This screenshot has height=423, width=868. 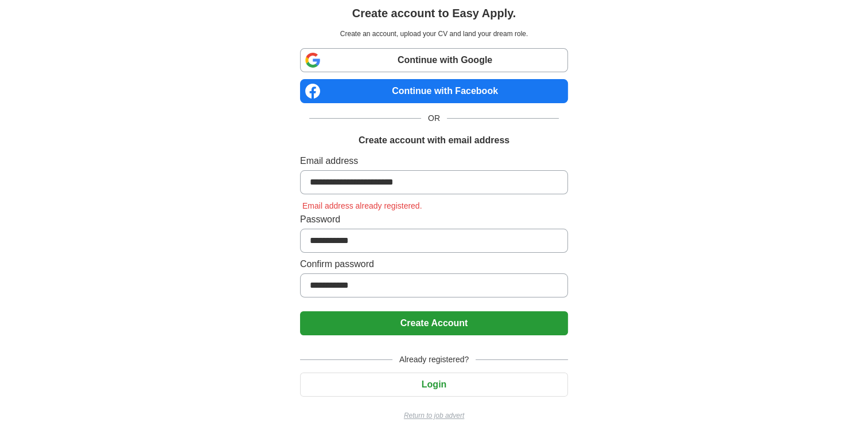 I want to click on a: Continue with Facebook, so click(x=434, y=91).